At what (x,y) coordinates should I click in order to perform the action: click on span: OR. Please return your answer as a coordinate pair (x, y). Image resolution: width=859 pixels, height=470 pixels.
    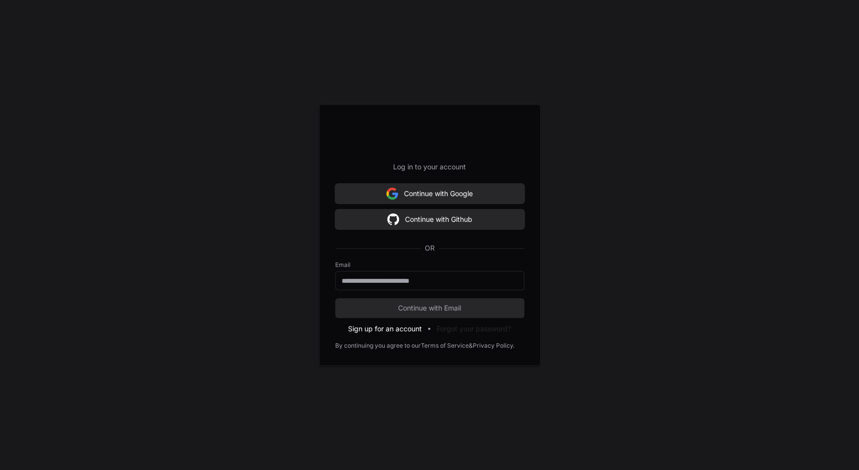
    Looking at the image, I should click on (430, 248).